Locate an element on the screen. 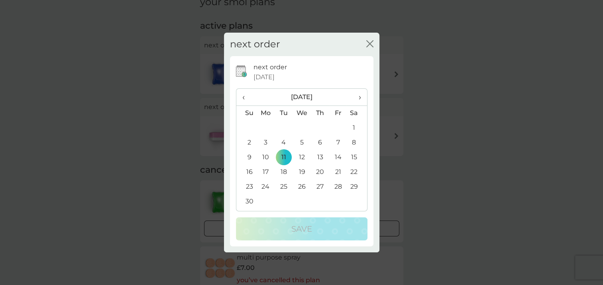 This screenshot has width=603, height=285. button: close is located at coordinates (370, 44).